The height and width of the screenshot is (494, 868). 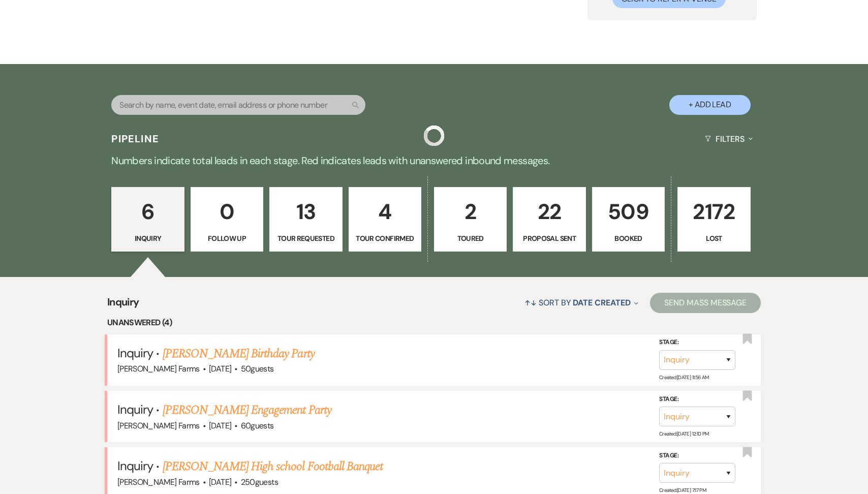 What do you see at coordinates (306, 219) in the screenshot?
I see `a: 13Tour Requested` at bounding box center [306, 219].